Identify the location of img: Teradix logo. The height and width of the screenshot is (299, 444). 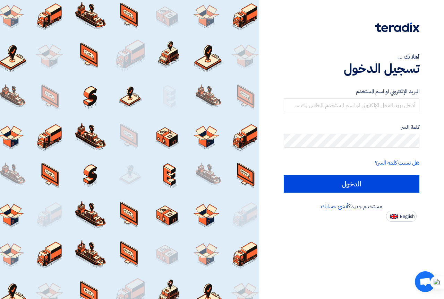
(397, 27).